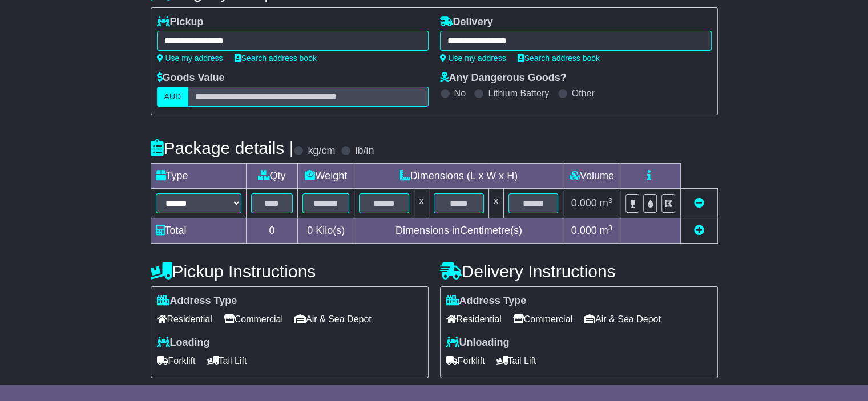  What do you see at coordinates (583, 93) in the screenshot?
I see `label: Other` at bounding box center [583, 93].